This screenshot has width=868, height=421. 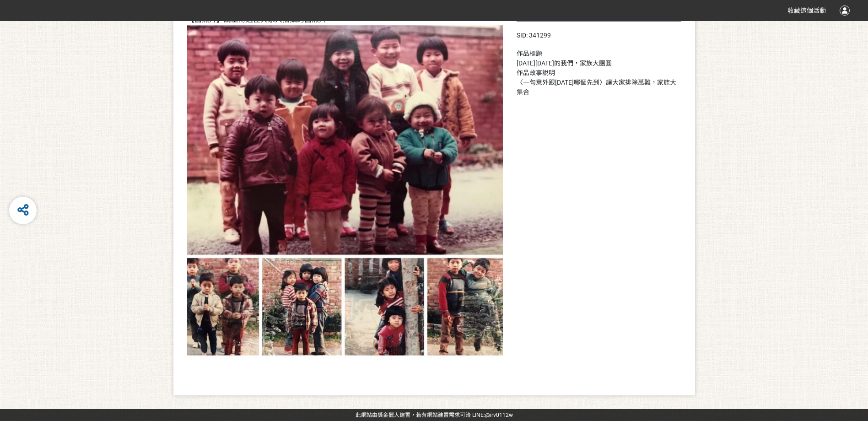 I want to click on a: @irv0112w, so click(x=498, y=415).